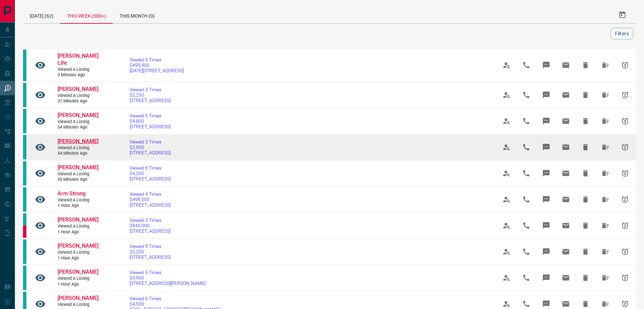  What do you see at coordinates (150, 95) in the screenshot?
I see `span: $2,250` at bounding box center [150, 95].